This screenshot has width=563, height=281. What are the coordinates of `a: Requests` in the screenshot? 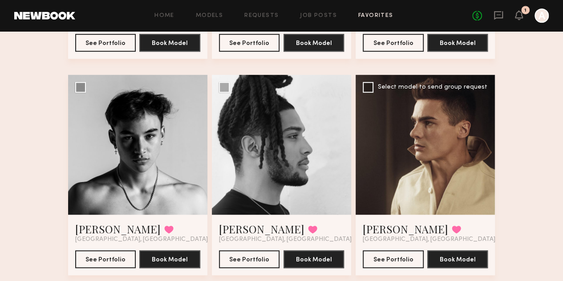 It's located at (261, 16).